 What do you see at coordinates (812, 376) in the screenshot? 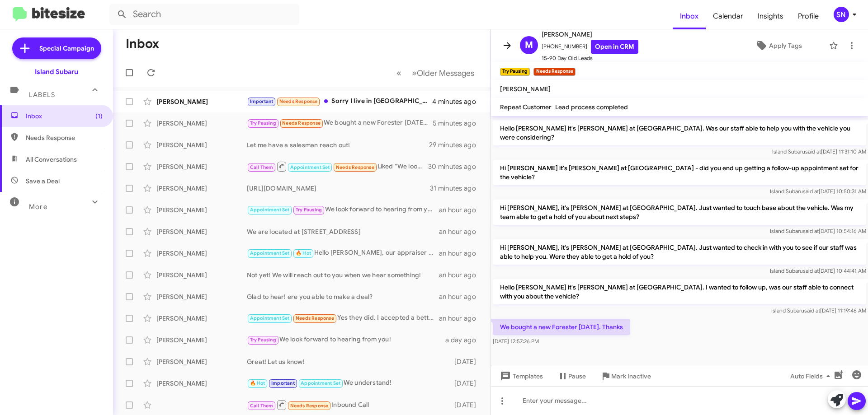
I see `button: Auto Fields` at bounding box center [812, 376].